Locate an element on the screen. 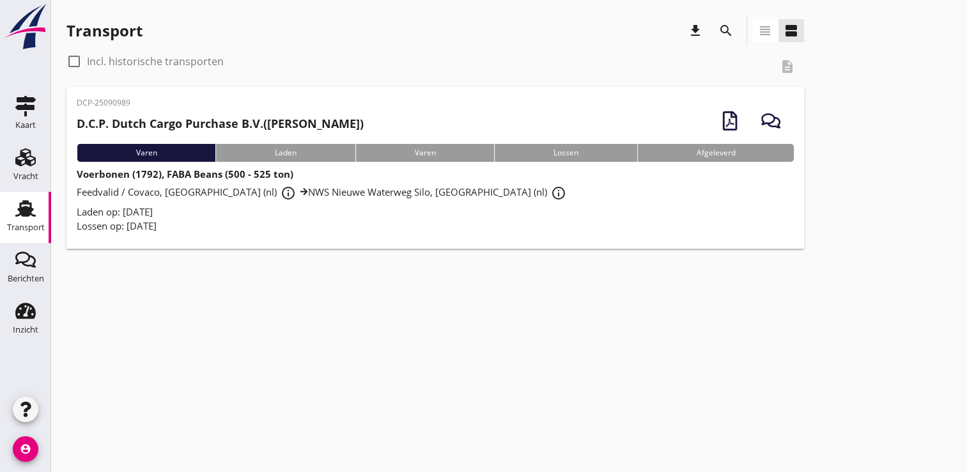  label: Incl. historische transporten is located at coordinates (155, 61).